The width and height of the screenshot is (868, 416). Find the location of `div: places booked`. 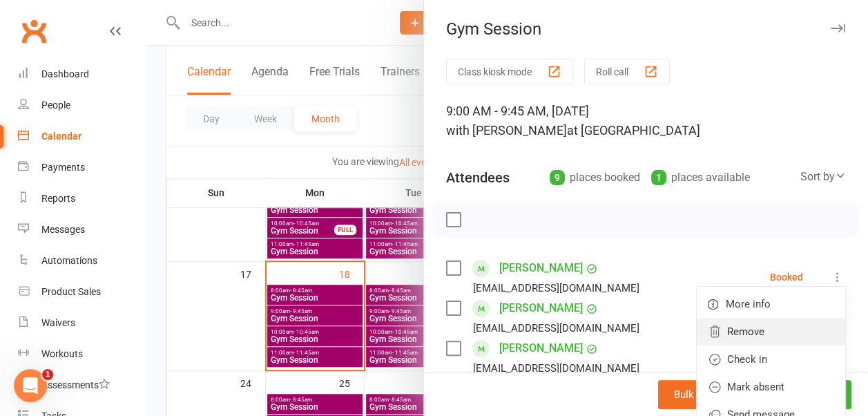

div: places booked is located at coordinates (595, 178).